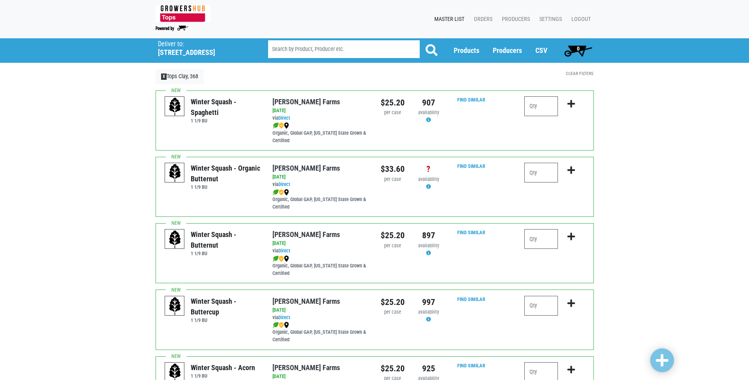 The height and width of the screenshot is (380, 749). What do you see at coordinates (223, 367) in the screenshot?
I see `div: Winter Squash - Acorn` at bounding box center [223, 367].